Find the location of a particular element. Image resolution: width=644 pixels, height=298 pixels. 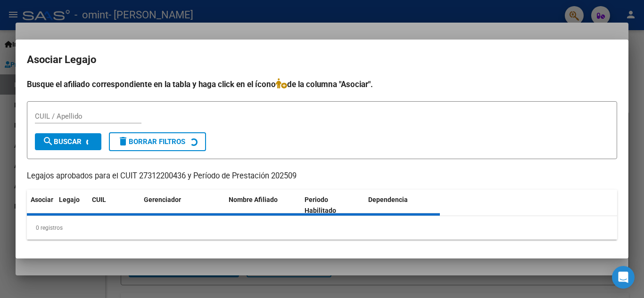

button: Buscar is located at coordinates (68, 142).